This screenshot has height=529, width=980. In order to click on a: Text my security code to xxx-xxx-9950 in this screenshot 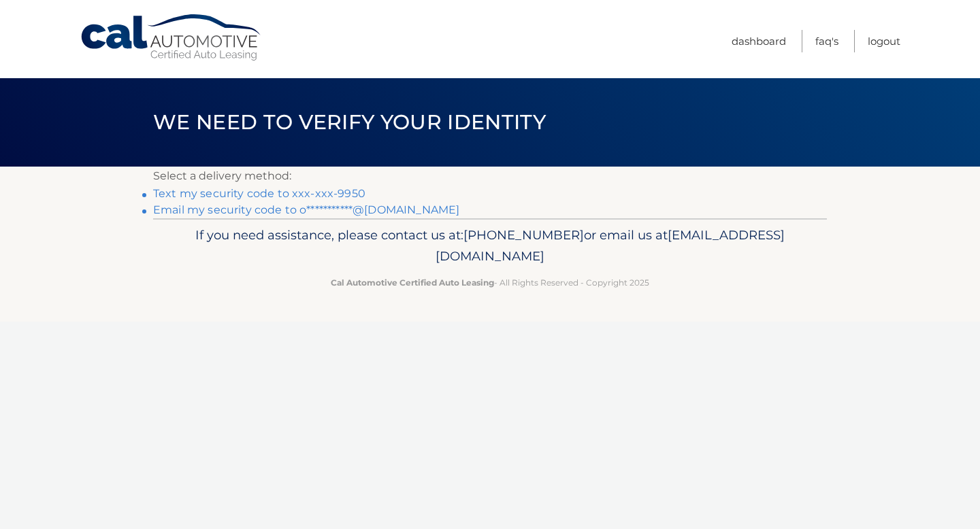, I will do `click(260, 193)`.